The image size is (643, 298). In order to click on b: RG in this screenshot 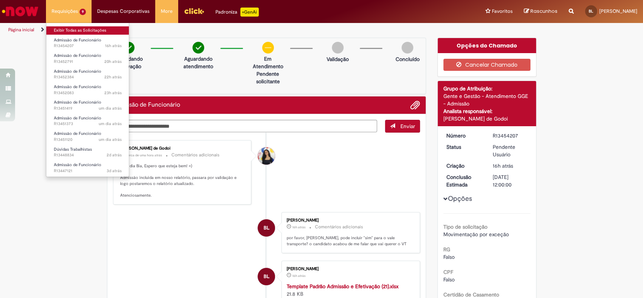, I will do `click(447, 250)`.